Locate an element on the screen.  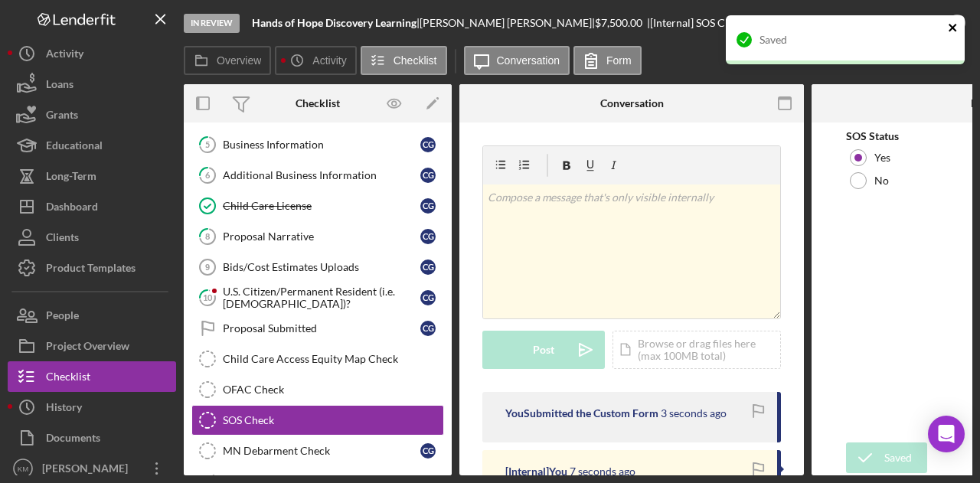
div: In Review is located at coordinates (211, 23).